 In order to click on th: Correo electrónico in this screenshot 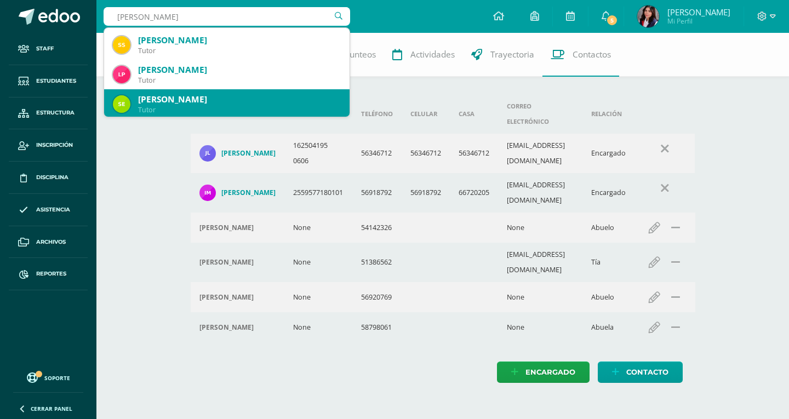, I will do `click(540, 114)`.